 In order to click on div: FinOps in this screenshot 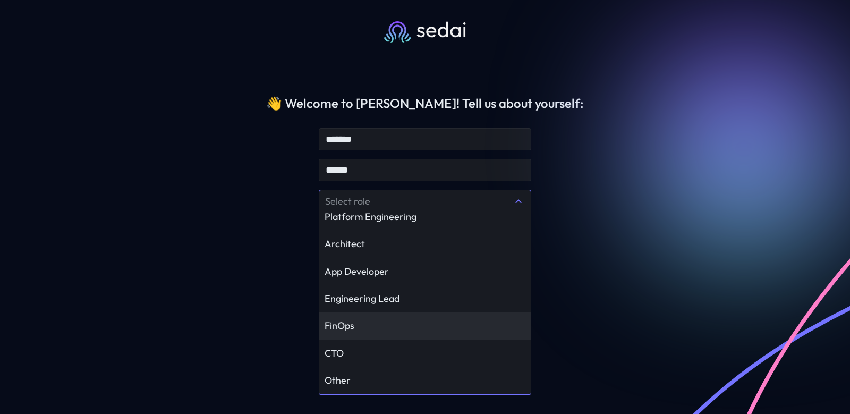, I will do `click(425, 325)`.